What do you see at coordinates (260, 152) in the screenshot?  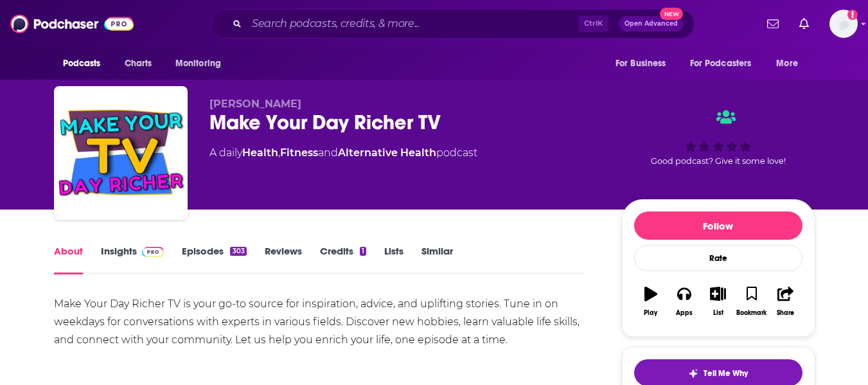 I see `a: Health` at bounding box center [260, 152].